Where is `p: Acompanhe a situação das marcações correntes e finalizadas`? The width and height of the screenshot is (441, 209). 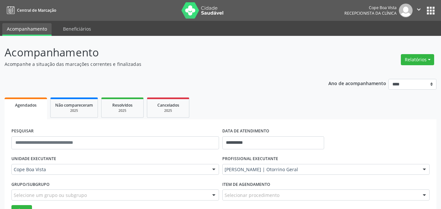
p: Acompanhe a situação das marcações correntes e finalizadas is located at coordinates (156, 64).